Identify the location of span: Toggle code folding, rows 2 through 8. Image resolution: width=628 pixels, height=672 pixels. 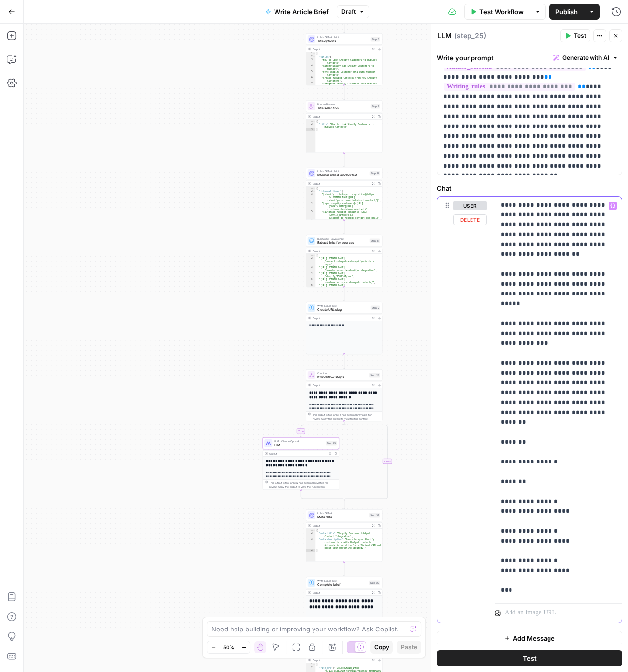
(314, 57).